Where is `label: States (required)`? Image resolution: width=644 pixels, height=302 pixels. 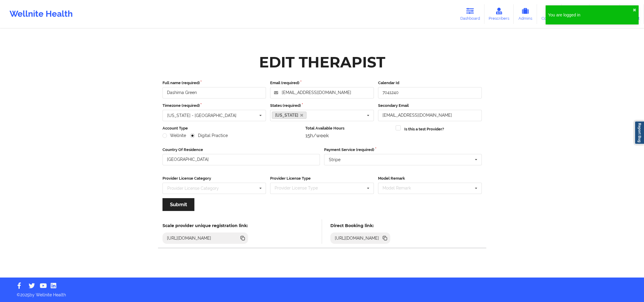
label: States (required) is located at coordinates (322, 106).